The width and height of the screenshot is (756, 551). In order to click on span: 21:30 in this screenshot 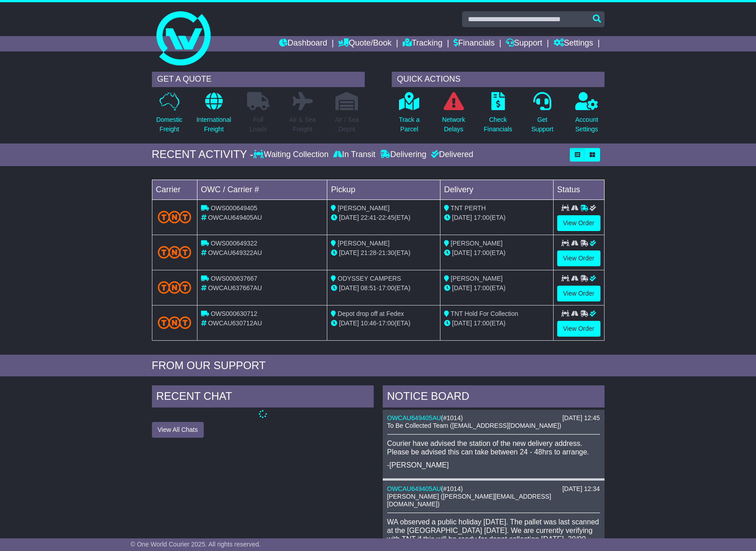, I will do `click(386, 253)`.